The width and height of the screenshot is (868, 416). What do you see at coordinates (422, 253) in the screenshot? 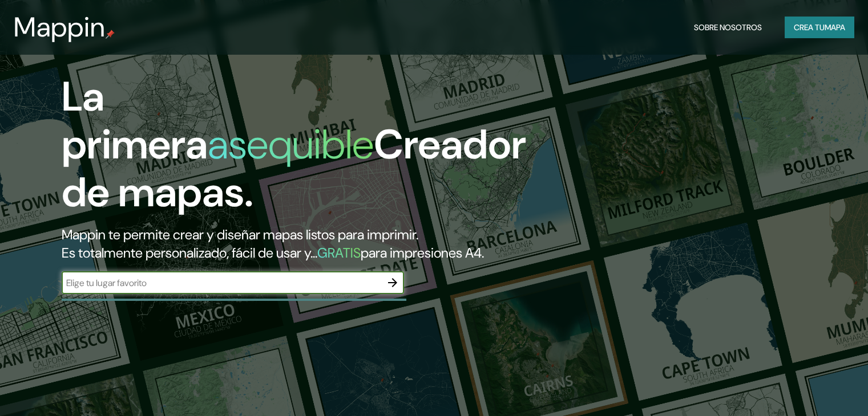
I see `font: para impresiones A4.` at bounding box center [422, 253].